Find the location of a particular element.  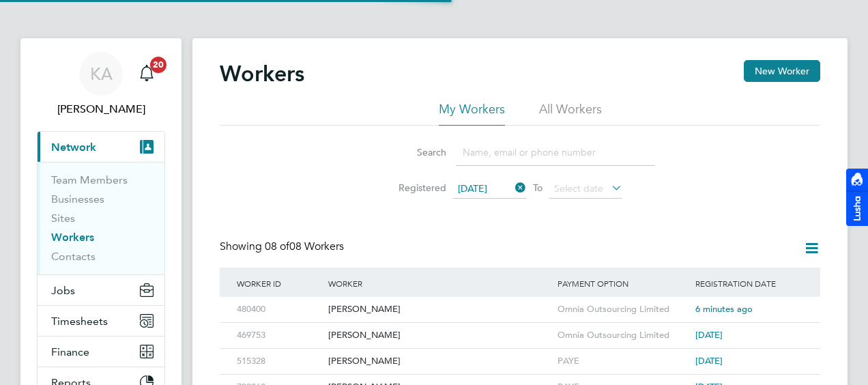

h2: Workers is located at coordinates (262, 74).